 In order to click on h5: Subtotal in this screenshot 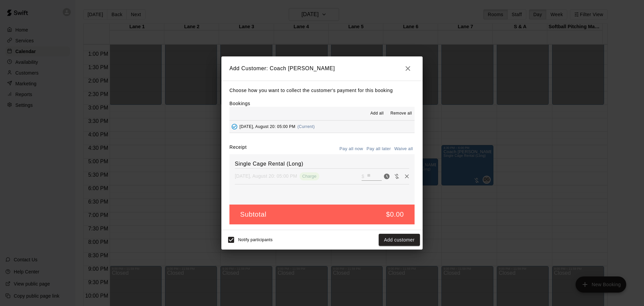, I will do `click(253, 214)`.